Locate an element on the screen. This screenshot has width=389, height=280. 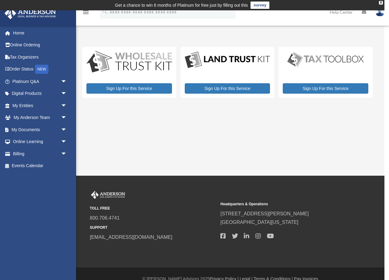
a: Billingarrow_drop_down is located at coordinates (40, 154).